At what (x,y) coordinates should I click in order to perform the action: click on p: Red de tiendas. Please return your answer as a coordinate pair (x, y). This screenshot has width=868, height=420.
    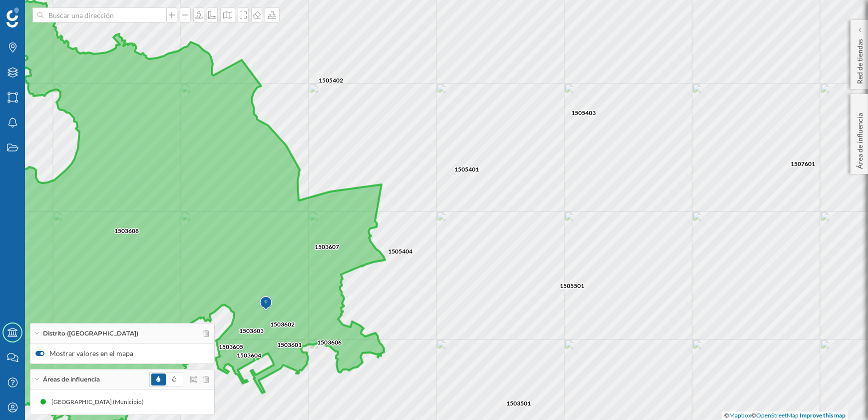
    Looking at the image, I should click on (860, 60).